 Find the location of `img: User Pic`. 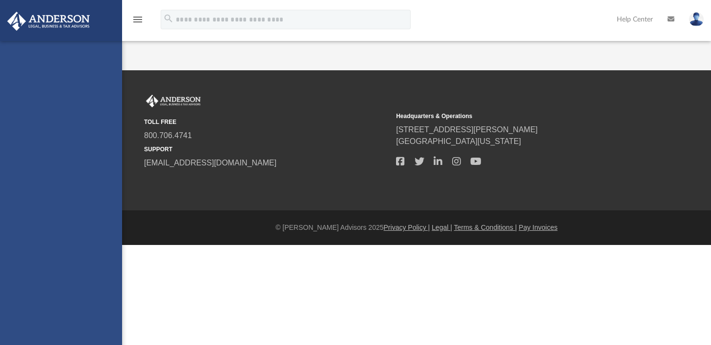

img: User Pic is located at coordinates (696, 19).